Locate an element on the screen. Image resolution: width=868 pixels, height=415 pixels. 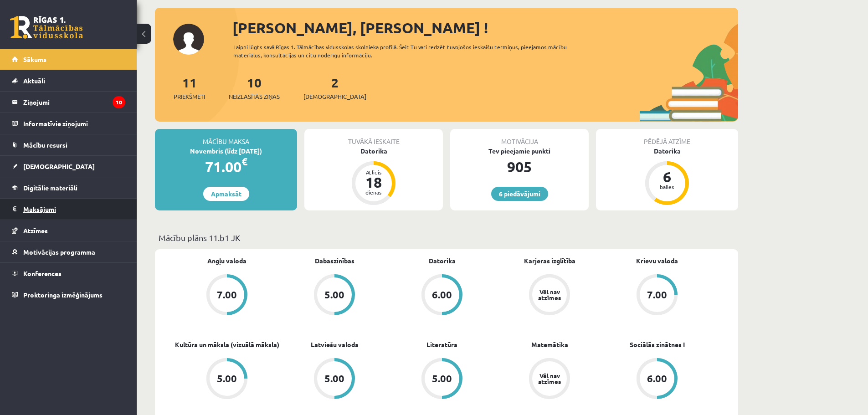
span: Sākums is located at coordinates (35, 59).